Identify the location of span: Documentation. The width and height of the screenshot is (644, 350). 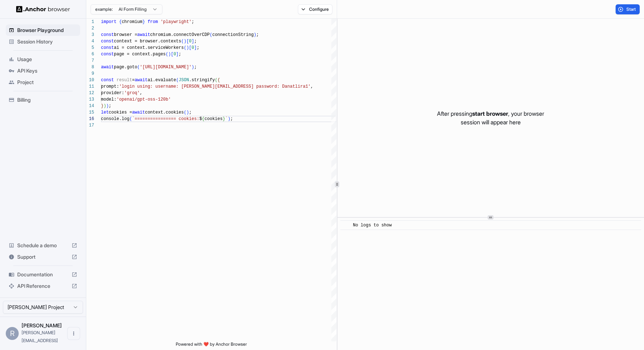
(43, 275).